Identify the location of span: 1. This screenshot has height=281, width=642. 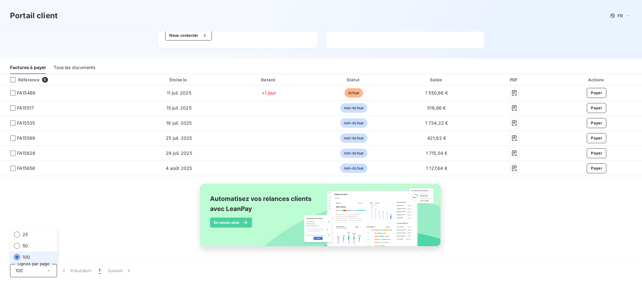
(99, 270).